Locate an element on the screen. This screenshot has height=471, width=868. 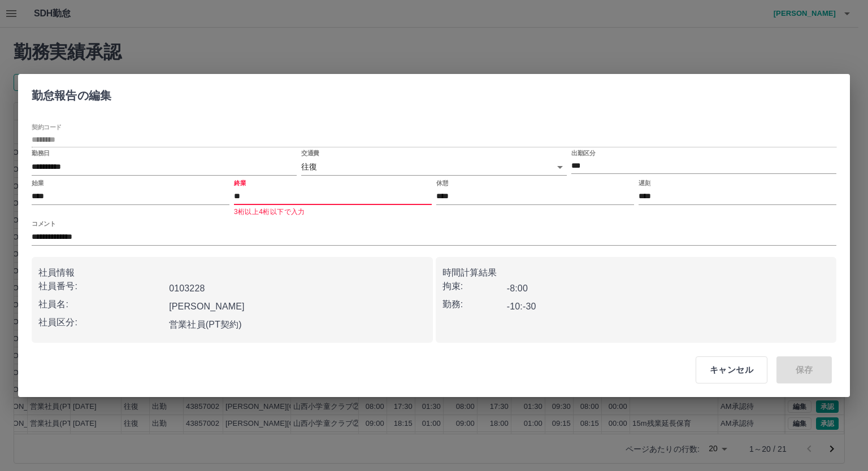
p: 社員番号: is located at coordinates (101, 286).